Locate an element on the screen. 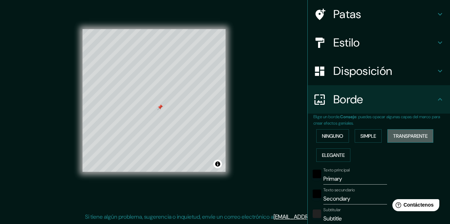  button: Transparente is located at coordinates (410, 136).